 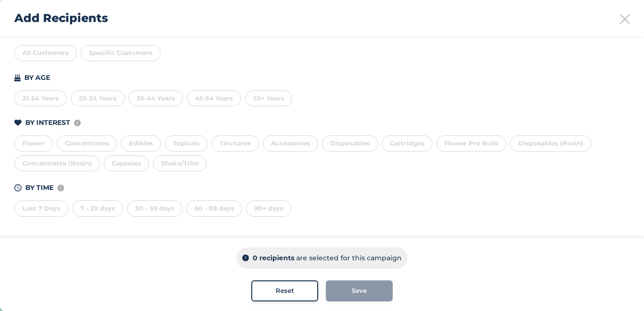 What do you see at coordinates (41, 98) in the screenshot?
I see `div: 21-24 Years` at bounding box center [41, 98].